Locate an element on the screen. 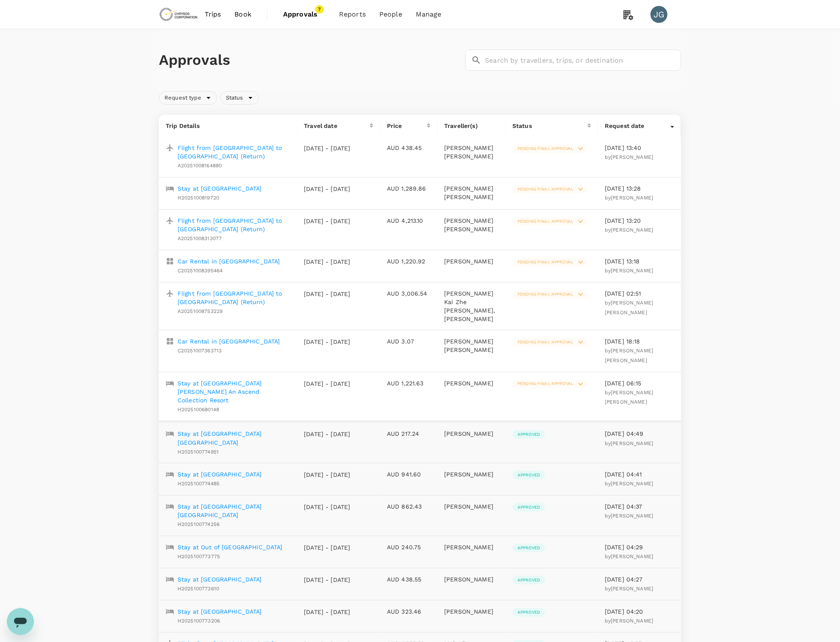 Image resolution: width=840 pixels, height=642 pixels. span: Approvals is located at coordinates (304, 14).